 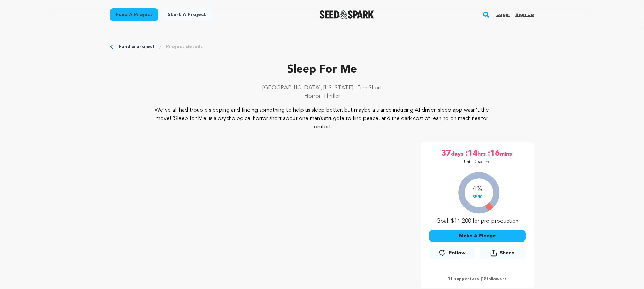 I want to click on a: Project details, so click(x=184, y=47).